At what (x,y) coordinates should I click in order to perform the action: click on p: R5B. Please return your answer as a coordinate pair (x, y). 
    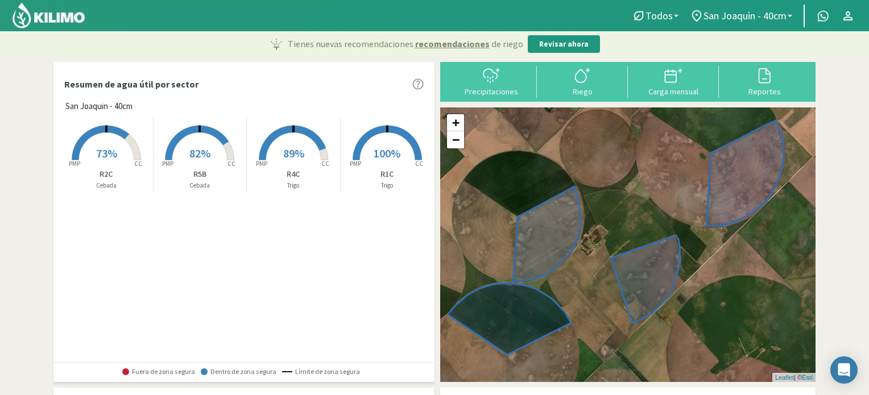
    Looking at the image, I should click on (200, 174).